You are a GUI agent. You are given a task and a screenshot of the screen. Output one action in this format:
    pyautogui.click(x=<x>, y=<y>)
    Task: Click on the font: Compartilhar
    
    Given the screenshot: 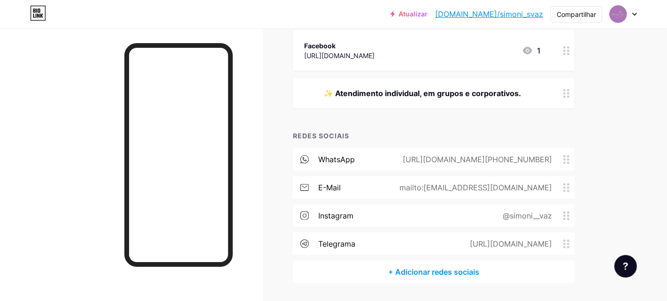 What is the action you would take?
    pyautogui.click(x=576, y=14)
    